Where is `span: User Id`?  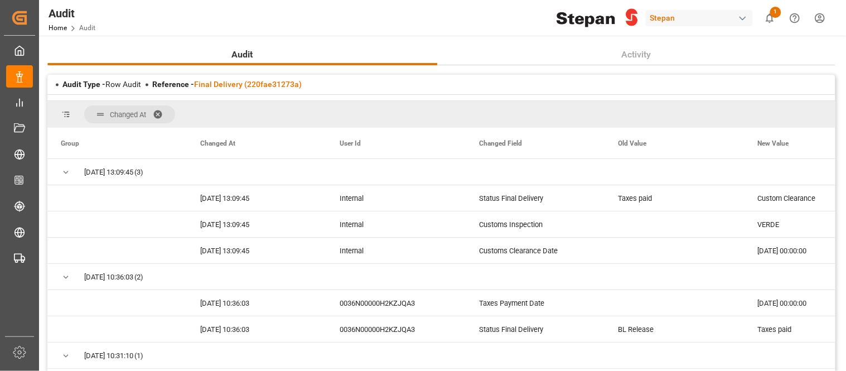
span: User Id is located at coordinates (350, 143).